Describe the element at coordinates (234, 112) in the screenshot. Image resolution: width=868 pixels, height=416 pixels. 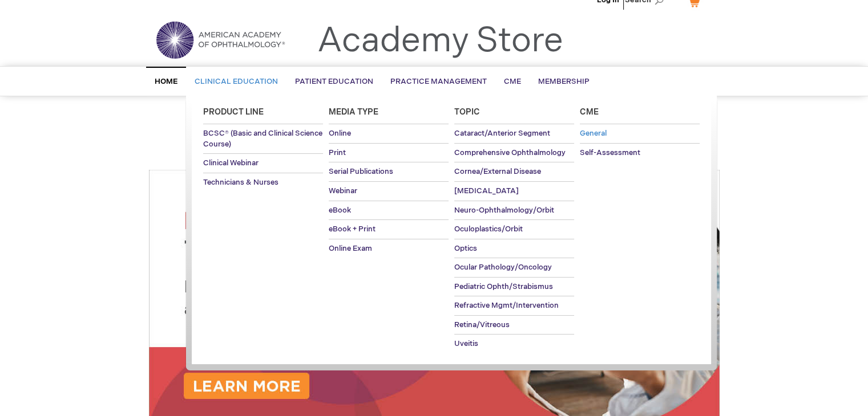
I see `span: Product Line` at that location.